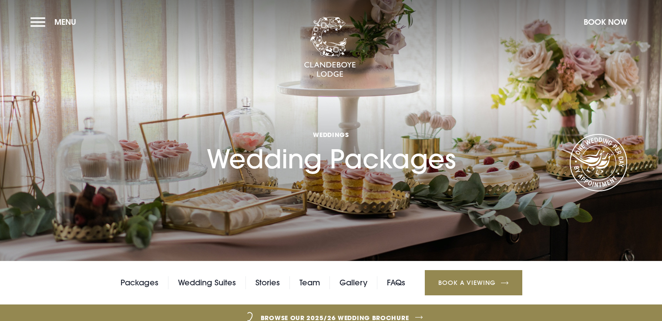  What do you see at coordinates (65, 22) in the screenshot?
I see `span: Menu` at bounding box center [65, 22].